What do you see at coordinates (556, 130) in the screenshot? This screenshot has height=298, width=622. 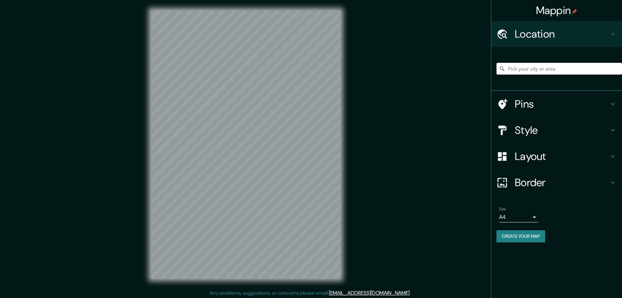 I see `div: Style` at bounding box center [556, 130].